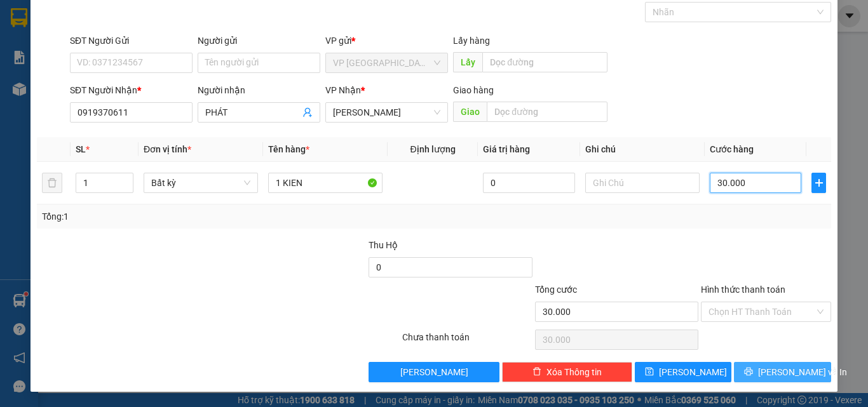 This screenshot has height=407, width=868. I want to click on div: Tổng: 1, so click(188, 217).